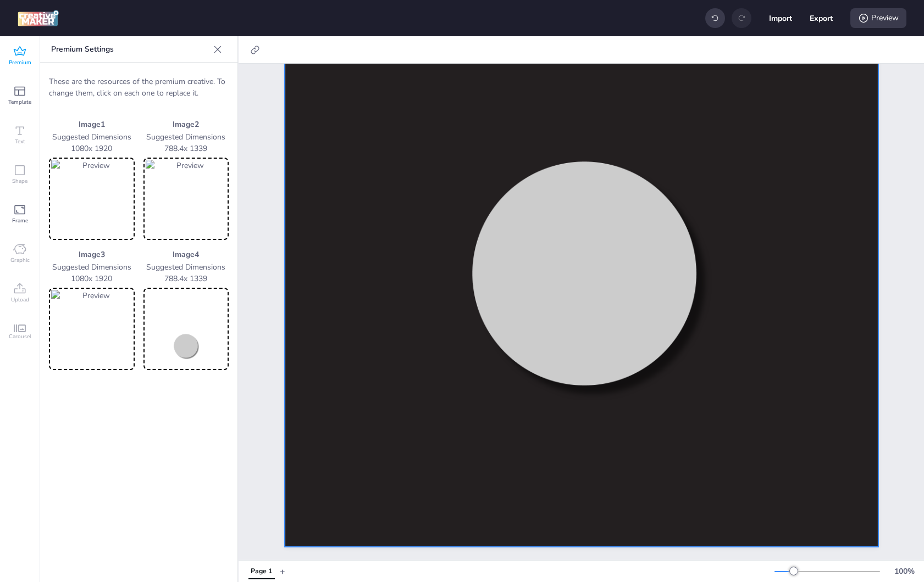  Describe the element at coordinates (20, 141) in the screenshot. I see `span: Text` at that location.